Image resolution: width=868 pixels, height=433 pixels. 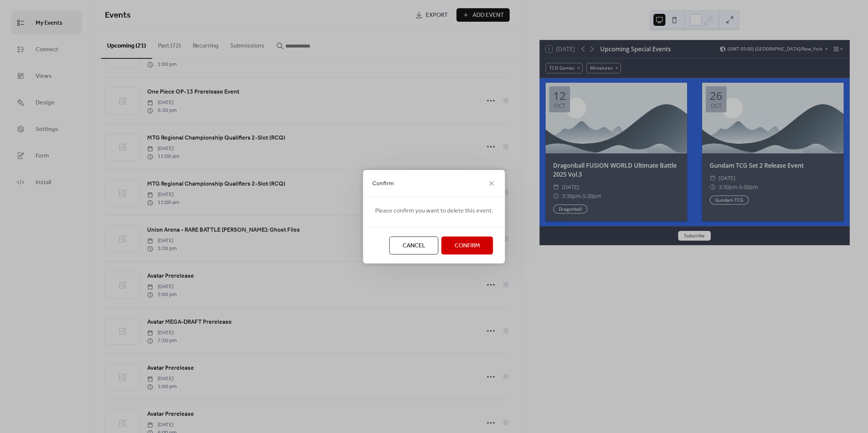 What do you see at coordinates (414, 245) in the screenshot?
I see `button: Cancel` at bounding box center [414, 245].